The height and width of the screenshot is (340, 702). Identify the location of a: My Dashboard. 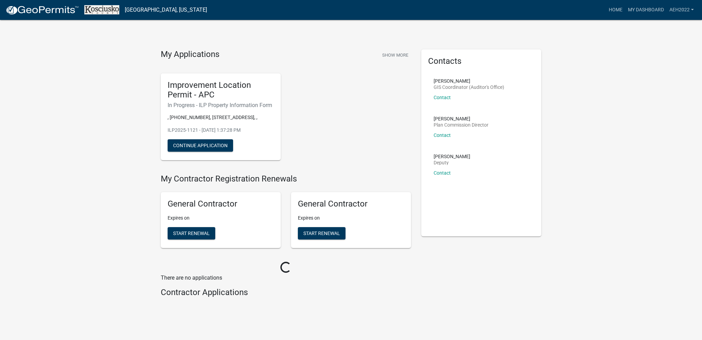
(645, 10).